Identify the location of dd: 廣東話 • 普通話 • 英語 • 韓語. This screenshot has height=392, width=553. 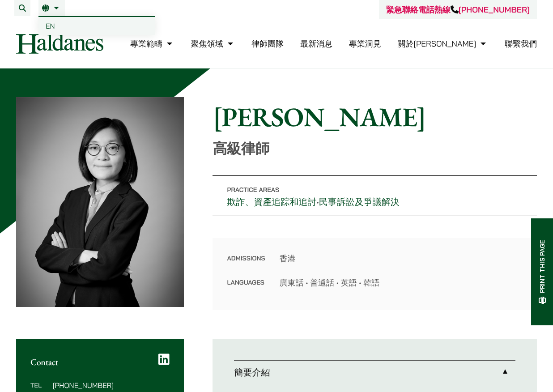
(401, 282).